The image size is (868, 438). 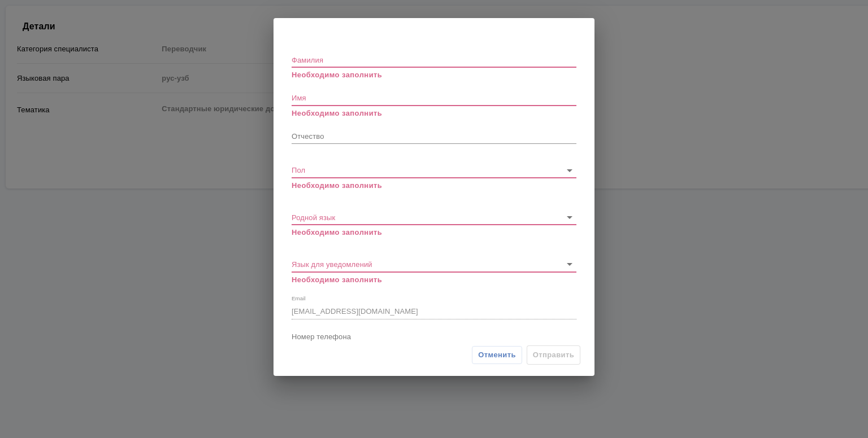 What do you see at coordinates (497, 355) in the screenshot?
I see `button: Отменить` at bounding box center [497, 355].